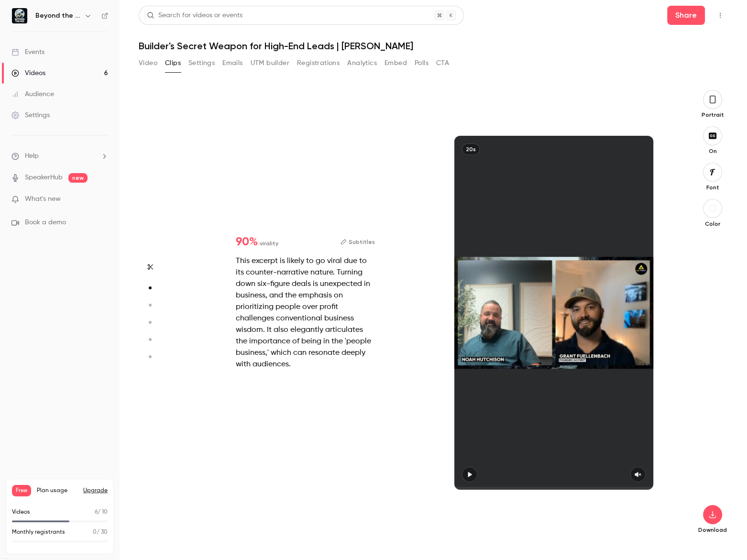 The width and height of the screenshot is (747, 560). What do you see at coordinates (38, 532) in the screenshot?
I see `p: Monthly registrants` at bounding box center [38, 532].